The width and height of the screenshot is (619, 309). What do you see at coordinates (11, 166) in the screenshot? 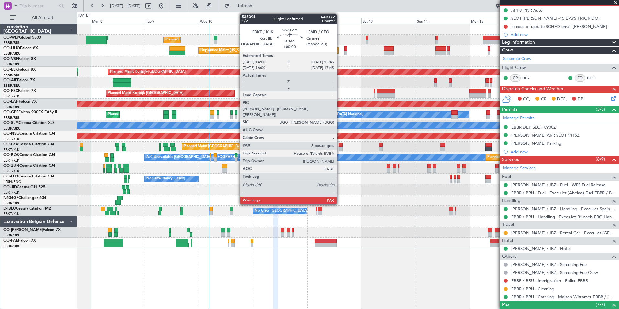
I see `span: OO-ZUN` at bounding box center [11, 166].